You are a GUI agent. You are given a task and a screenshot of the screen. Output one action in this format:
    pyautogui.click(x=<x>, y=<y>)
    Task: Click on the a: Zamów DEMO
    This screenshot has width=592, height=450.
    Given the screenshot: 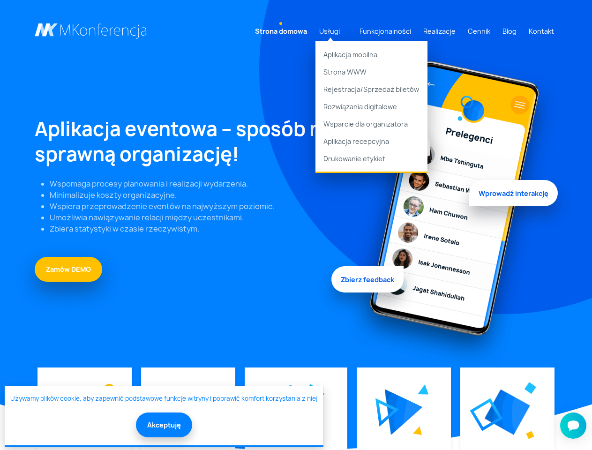 What is the action you would take?
    pyautogui.click(x=68, y=269)
    